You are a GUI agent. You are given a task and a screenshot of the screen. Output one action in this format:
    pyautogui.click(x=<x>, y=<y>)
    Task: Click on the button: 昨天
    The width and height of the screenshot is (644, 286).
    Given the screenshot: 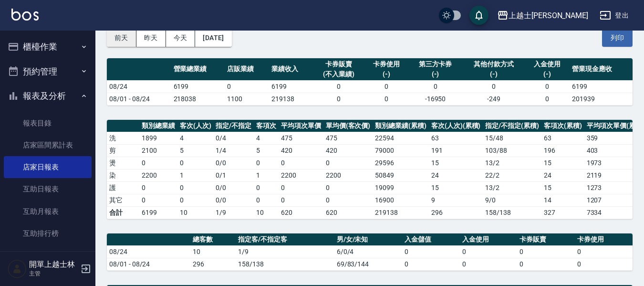 What is the action you would take?
    pyautogui.click(x=151, y=38)
    